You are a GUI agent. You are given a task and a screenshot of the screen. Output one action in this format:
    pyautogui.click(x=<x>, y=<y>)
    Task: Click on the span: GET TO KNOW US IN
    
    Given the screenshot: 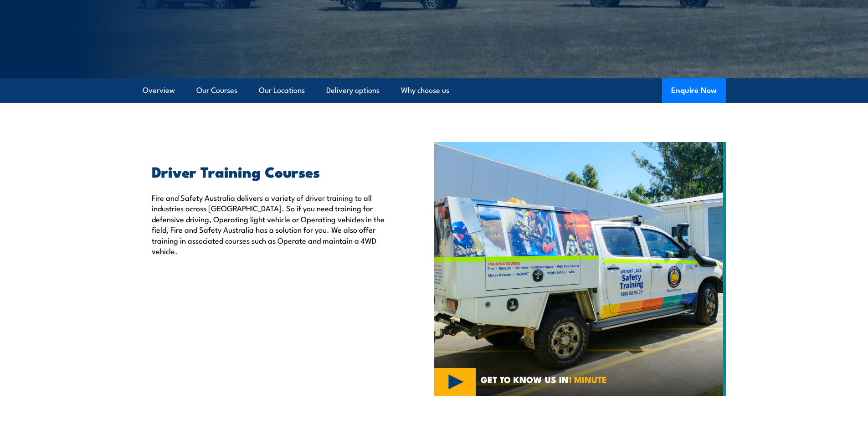 What is the action you would take?
    pyautogui.click(x=544, y=380)
    